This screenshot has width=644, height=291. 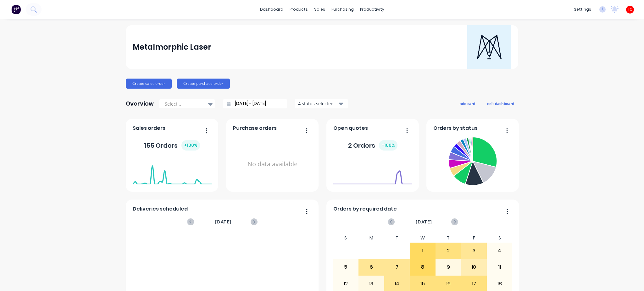 What do you see at coordinates (203, 83) in the screenshot?
I see `button: Create purchase order` at bounding box center [203, 83].